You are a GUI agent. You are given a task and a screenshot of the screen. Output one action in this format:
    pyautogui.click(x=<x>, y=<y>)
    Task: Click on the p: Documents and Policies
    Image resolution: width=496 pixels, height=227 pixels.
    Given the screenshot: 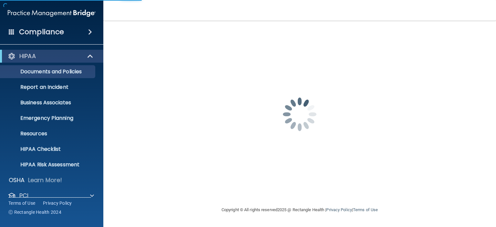 What is the action you would take?
    pyautogui.click(x=48, y=72)
    